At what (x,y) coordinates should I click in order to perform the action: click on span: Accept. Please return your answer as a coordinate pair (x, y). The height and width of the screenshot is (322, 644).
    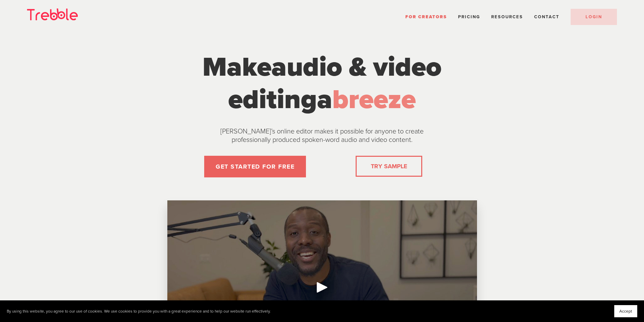
    Looking at the image, I should click on (626, 311).